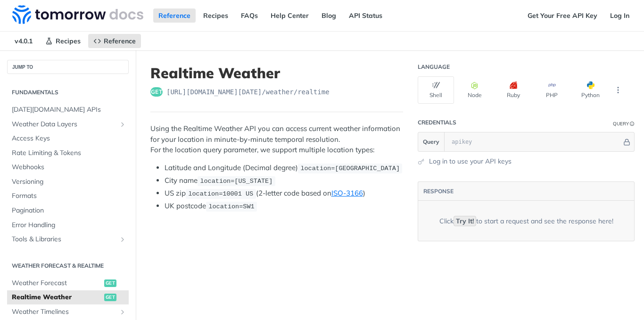 This screenshot has height=320, width=644. Describe the element at coordinates (68, 211) in the screenshot. I see `a: Pagination` at that location.